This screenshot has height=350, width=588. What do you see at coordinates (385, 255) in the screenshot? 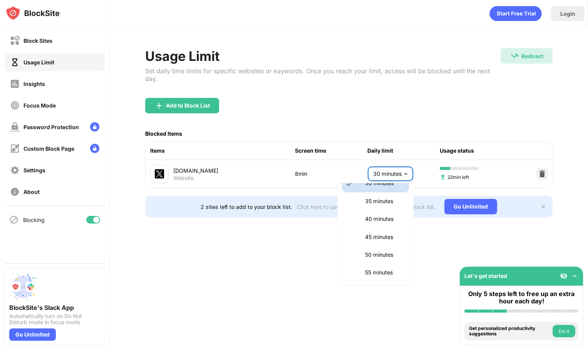
I see `p: 50 minutes` at bounding box center [385, 255].